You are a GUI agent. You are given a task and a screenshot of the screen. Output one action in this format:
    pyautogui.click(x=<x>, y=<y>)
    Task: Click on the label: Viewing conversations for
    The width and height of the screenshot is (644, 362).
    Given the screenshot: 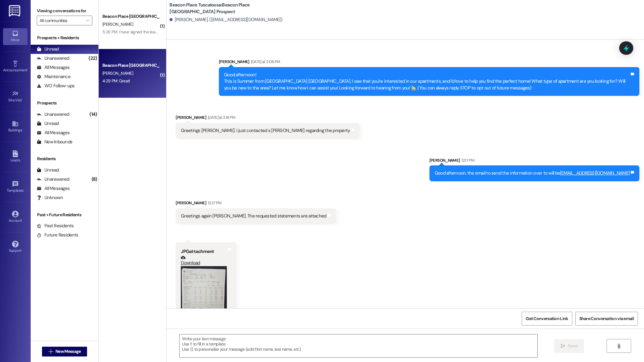 What is the action you would take?
    pyautogui.click(x=64, y=11)
    